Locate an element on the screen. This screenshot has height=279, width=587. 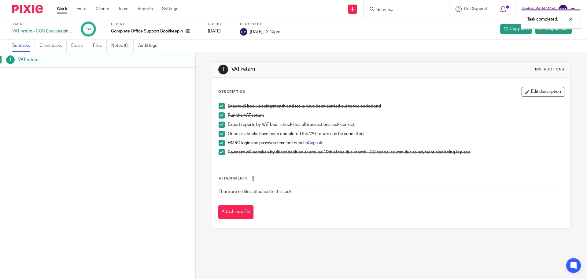
p: Payment will be taken by direct debit on or around 10th of the due month - DD cancelled atm due t... is located at coordinates (396, 152).